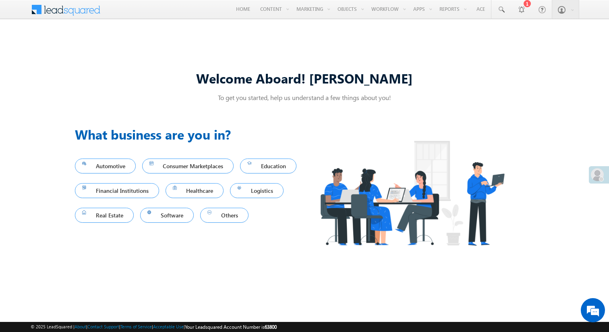 The width and height of the screenshot is (609, 332). I want to click on a: Terms of Service, so click(136, 326).